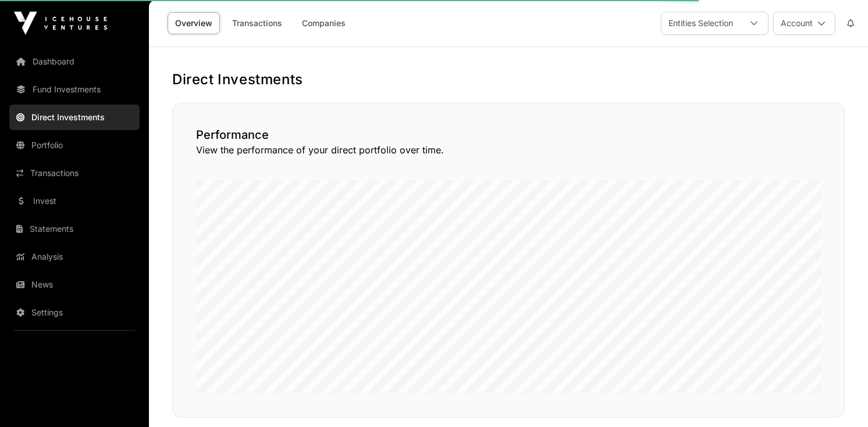 Image resolution: width=868 pixels, height=427 pixels. What do you see at coordinates (700, 23) in the screenshot?
I see `div: Entities Selection` at bounding box center [700, 23].